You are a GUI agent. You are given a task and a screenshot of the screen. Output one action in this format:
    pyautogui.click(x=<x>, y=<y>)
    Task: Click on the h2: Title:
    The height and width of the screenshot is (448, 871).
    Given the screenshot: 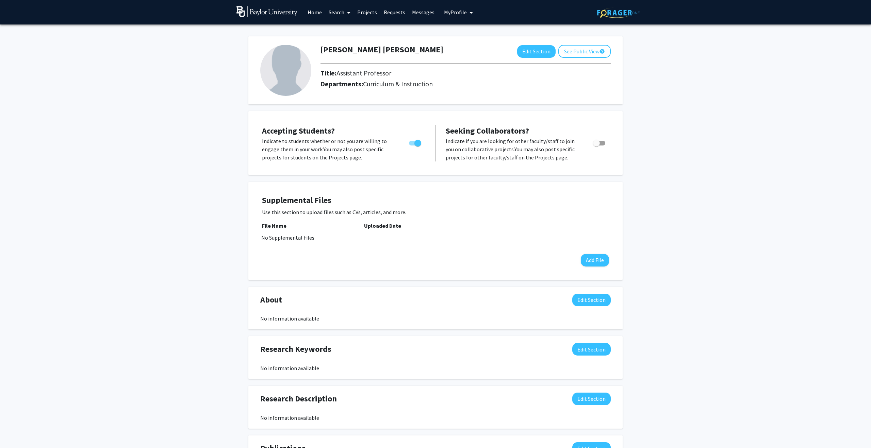 What is the action you would take?
    pyautogui.click(x=356, y=73)
    